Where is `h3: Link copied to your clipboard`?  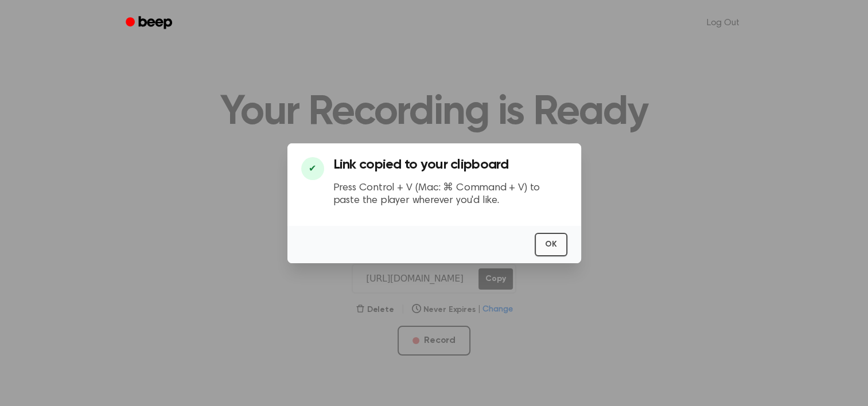 h3: Link copied to your clipboard is located at coordinates (450, 165).